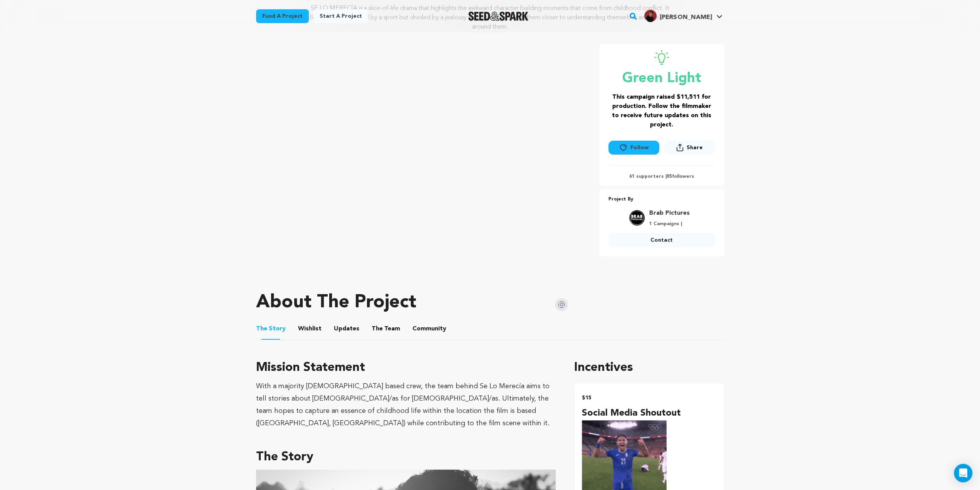 The image size is (980, 490). I want to click on div: Marlon S.'s Profile, so click(678, 16).